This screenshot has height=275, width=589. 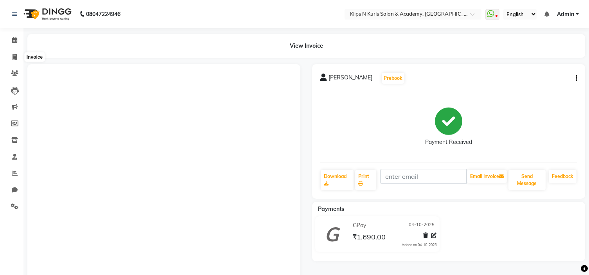 What do you see at coordinates (527, 180) in the screenshot?
I see `button: Send Message` at bounding box center [527, 180].